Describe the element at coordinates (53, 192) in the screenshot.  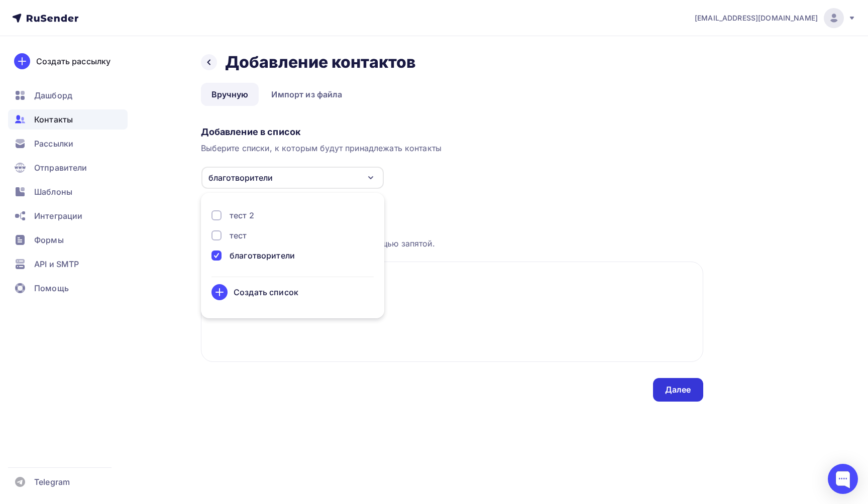
I see `span: Шаблоны` at that location.